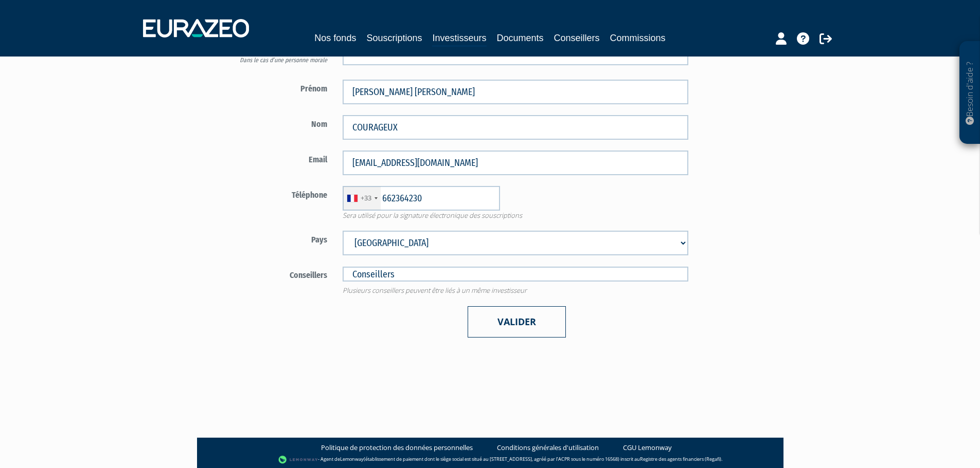 The image size is (980, 468). I want to click on input: 6 12 34 56 78, so click(421, 199).